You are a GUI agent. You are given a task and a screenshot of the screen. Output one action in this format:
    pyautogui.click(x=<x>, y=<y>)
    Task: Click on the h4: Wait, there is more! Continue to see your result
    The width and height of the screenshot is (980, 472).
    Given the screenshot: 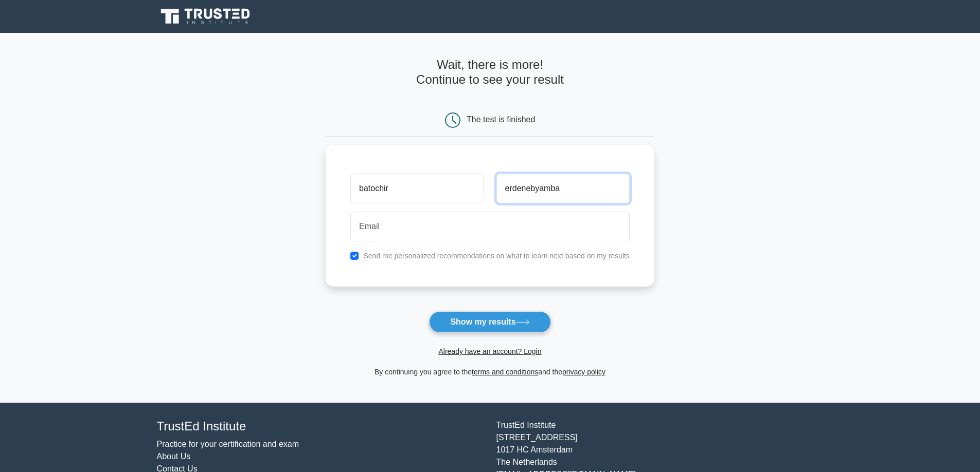 What is the action you would take?
    pyautogui.click(x=490, y=72)
    